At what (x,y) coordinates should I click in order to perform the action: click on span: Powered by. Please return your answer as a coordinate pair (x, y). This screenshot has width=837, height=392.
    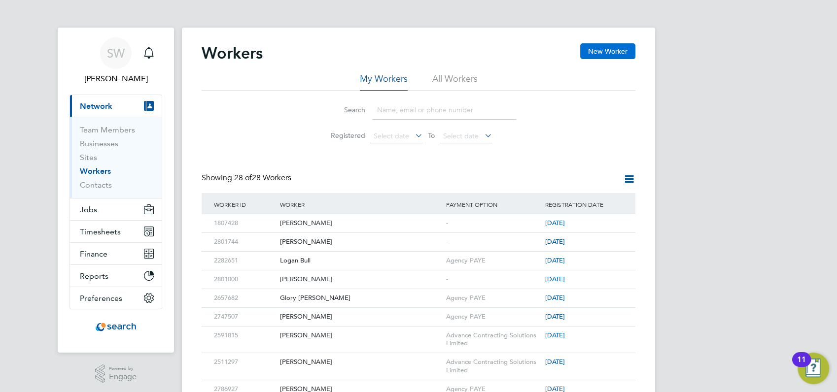
    Looking at the image, I should click on (123, 369).